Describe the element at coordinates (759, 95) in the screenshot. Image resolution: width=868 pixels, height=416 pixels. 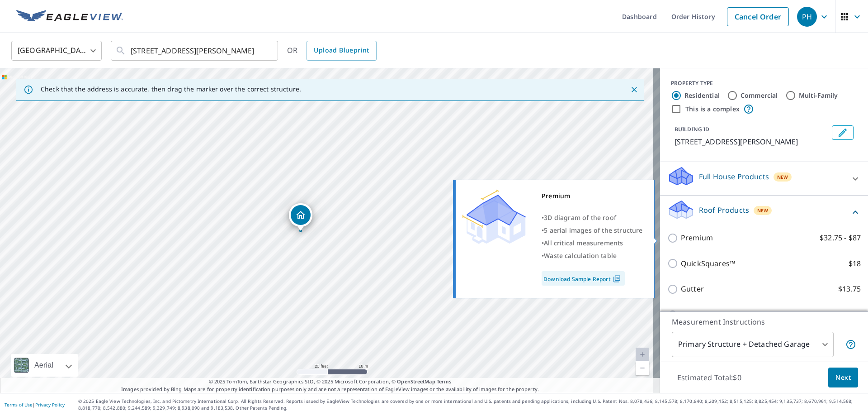
I see `label: Commercial` at that location.